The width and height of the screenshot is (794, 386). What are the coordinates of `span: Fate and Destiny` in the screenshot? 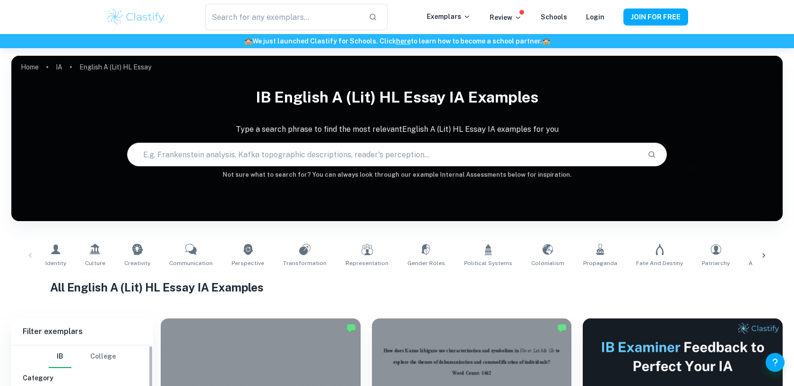 It's located at (659, 263).